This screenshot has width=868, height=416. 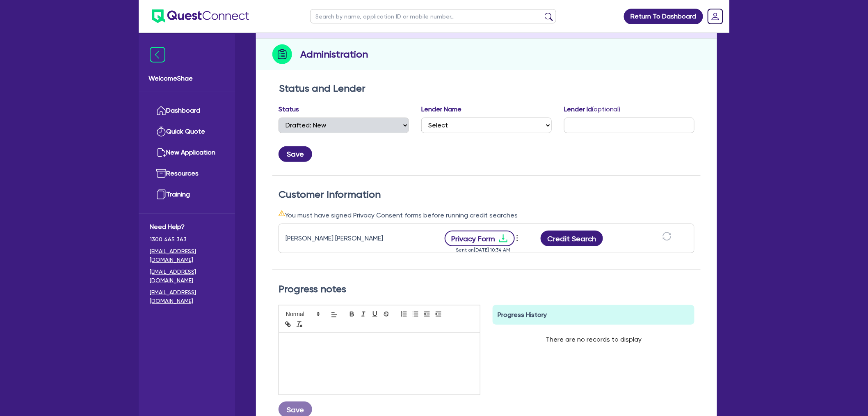 I want to click on h2: Progress notes, so click(x=487, y=289).